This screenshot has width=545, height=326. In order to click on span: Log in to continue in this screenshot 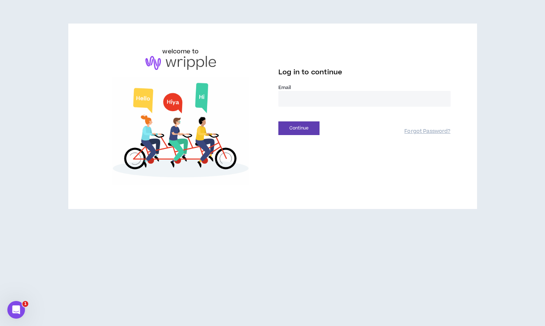, I will do `click(311, 72)`.